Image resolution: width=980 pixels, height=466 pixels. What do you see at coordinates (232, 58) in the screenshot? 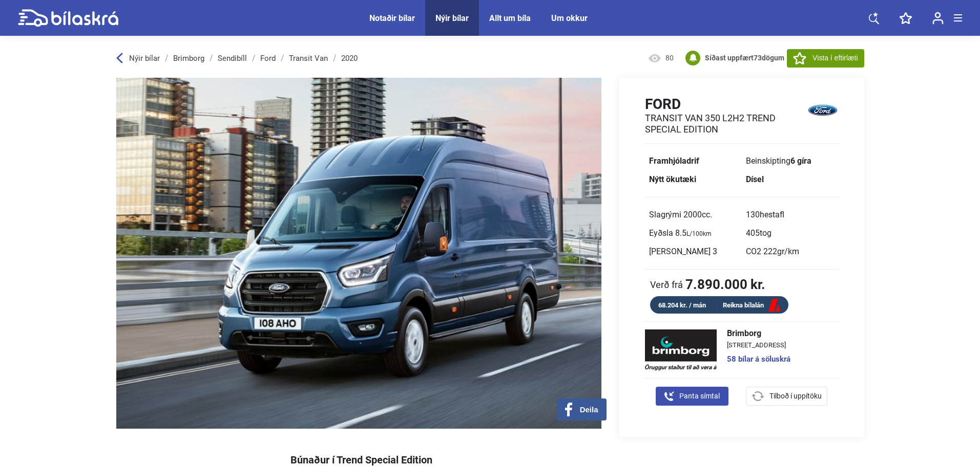
I see `a: Sendibíll` at bounding box center [232, 58].